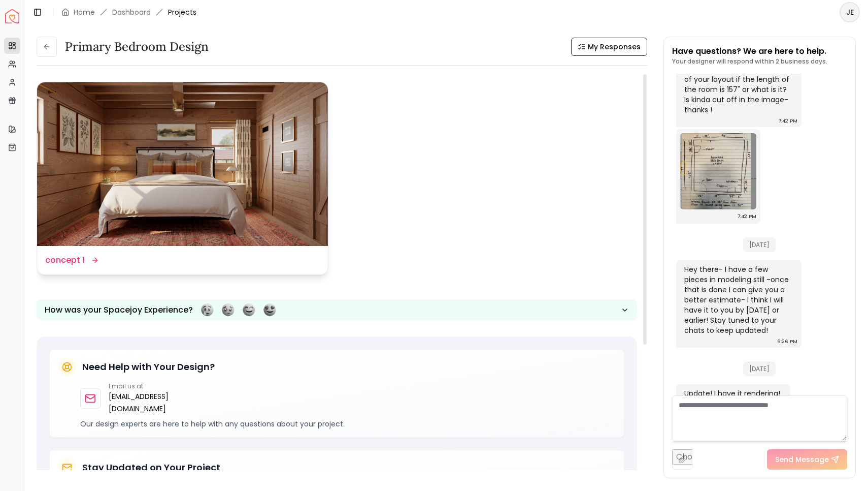 This screenshot has width=868, height=491. I want to click on img: Spacejoy Logo, so click(12, 16).